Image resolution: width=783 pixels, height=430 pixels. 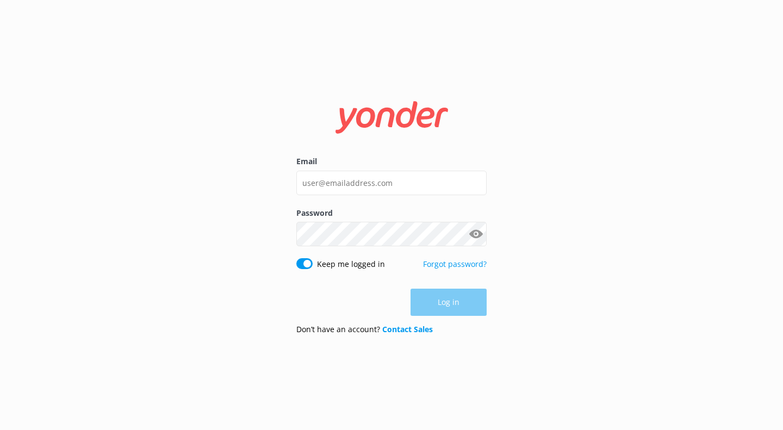 I want to click on input: user@emailaddress.com, so click(x=391, y=183).